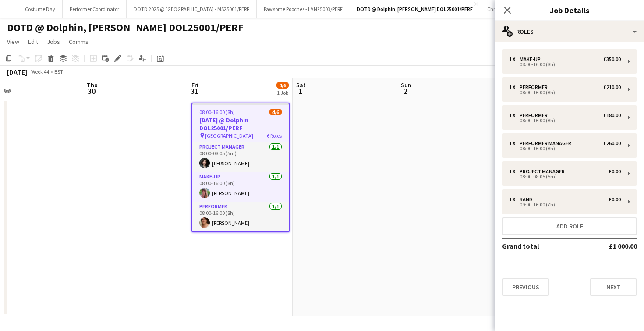 This screenshot has height=331, width=644. I want to click on div: £180.00, so click(611, 115).